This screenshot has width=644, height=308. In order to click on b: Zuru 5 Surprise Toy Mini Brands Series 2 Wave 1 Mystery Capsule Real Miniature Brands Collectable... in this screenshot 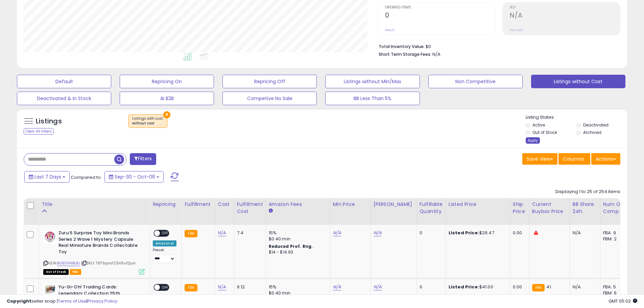, I will do `click(99, 243)`.